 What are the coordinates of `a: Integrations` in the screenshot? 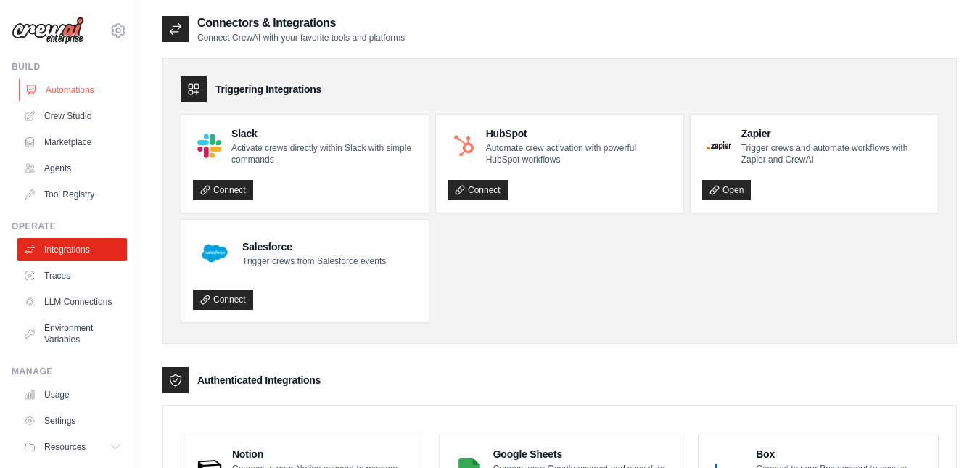 It's located at (72, 249).